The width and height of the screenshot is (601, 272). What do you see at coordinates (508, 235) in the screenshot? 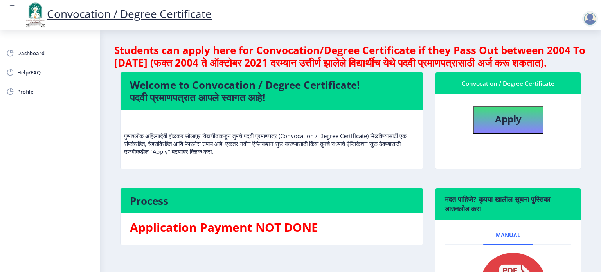
I see `span: Manual` at bounding box center [508, 235].